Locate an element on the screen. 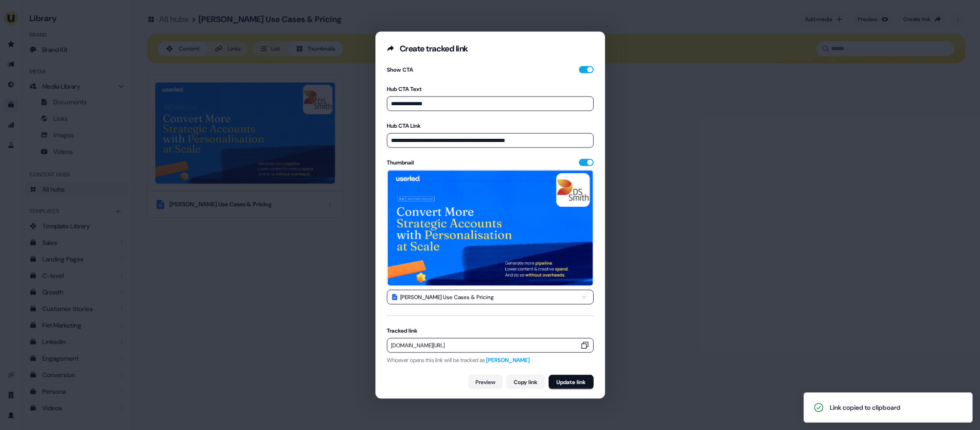  div: Show CTA is located at coordinates (400, 70).